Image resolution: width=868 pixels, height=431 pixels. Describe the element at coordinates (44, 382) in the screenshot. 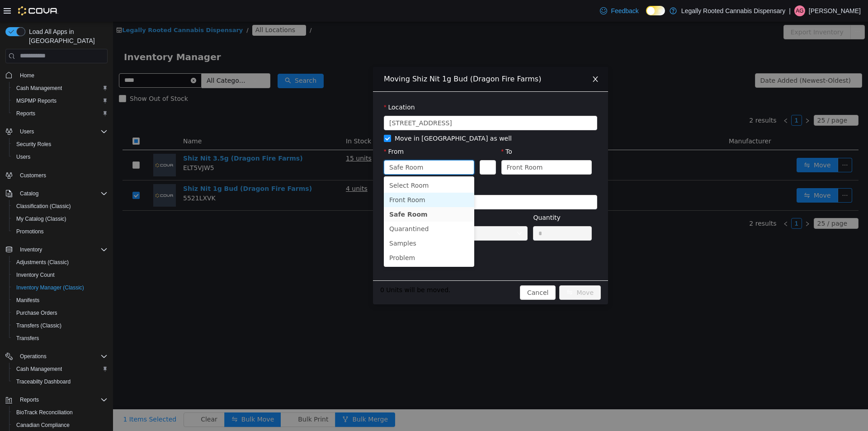

I see `a: Traceabilty Dashboard` at that location.